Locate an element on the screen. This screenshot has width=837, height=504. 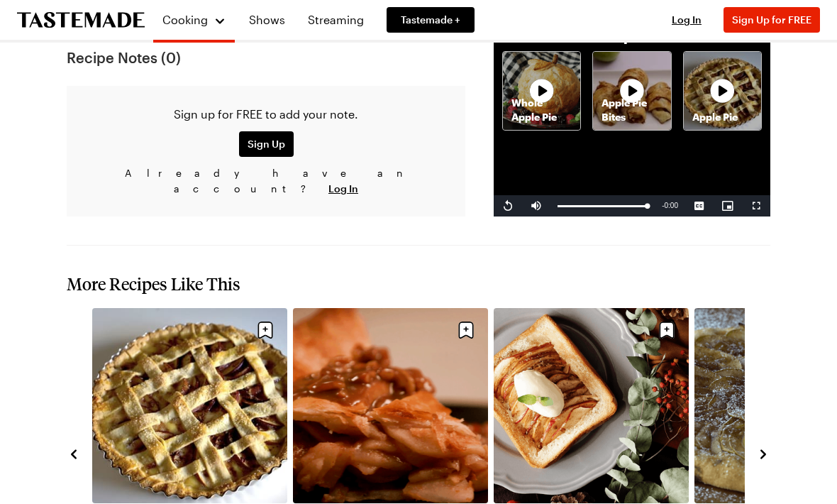
button: navigate to previous item is located at coordinates (74, 453).